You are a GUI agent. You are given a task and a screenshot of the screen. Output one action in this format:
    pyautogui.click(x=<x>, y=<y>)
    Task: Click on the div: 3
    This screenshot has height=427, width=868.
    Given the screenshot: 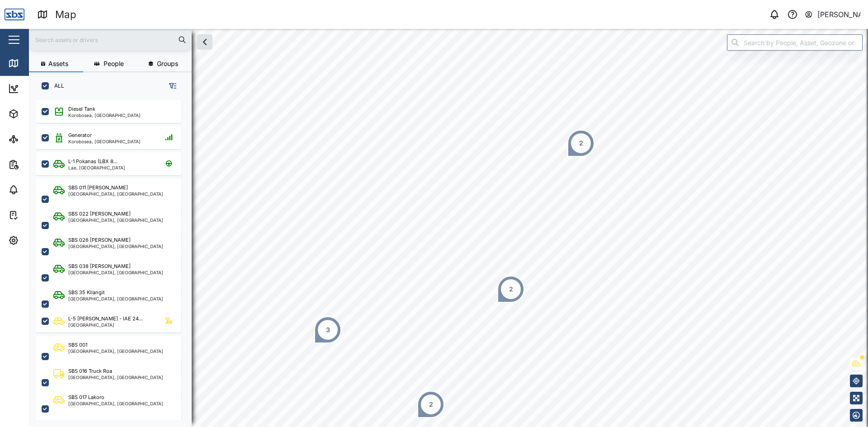 What is the action you would take?
    pyautogui.click(x=328, y=329)
    